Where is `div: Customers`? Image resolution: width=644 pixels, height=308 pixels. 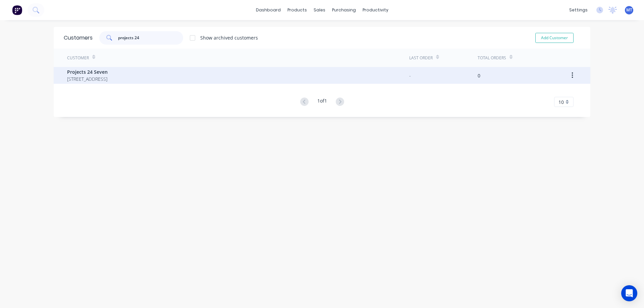
div: Customers is located at coordinates (78, 38).